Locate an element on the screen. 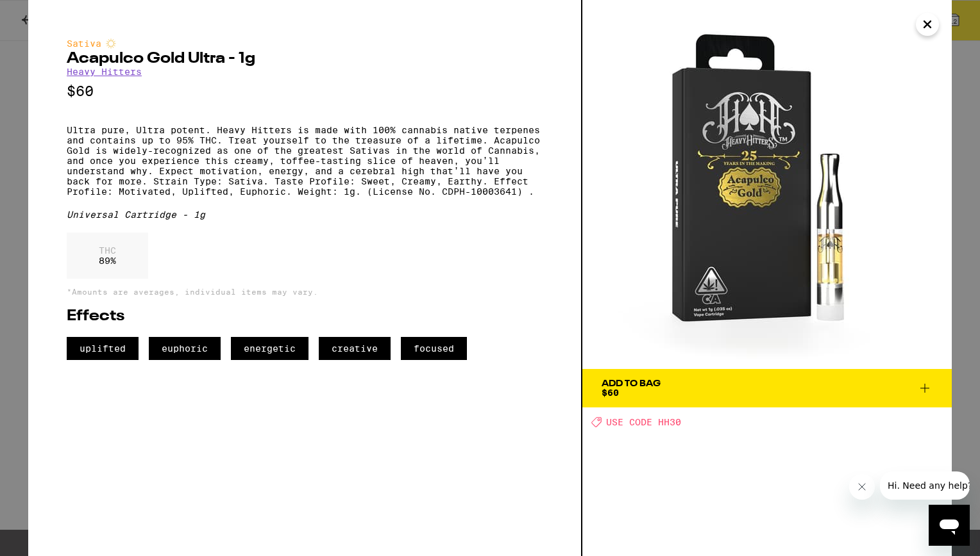  span: euphoric is located at coordinates (184, 348).